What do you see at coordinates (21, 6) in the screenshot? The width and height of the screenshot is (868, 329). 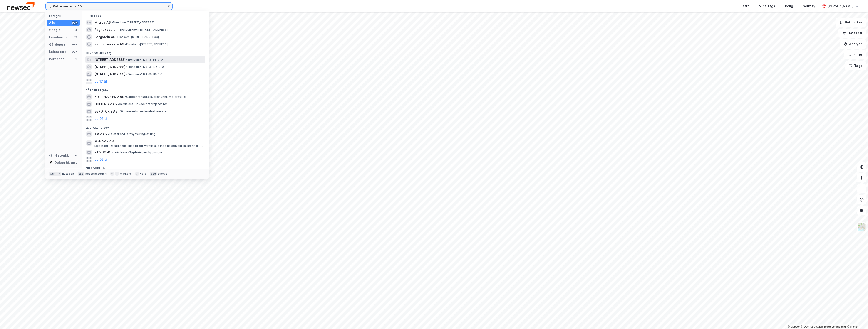 I see `img: newsec-logo.f6e21ccffca1b3a03d2d.png` at bounding box center [21, 6].